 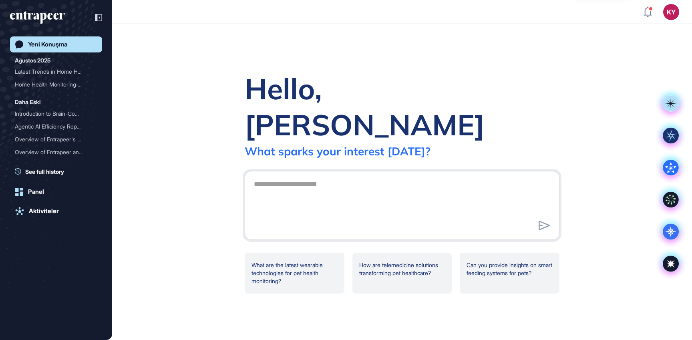 What do you see at coordinates (37, 18) in the screenshot?
I see `div: entrapeer-logo` at bounding box center [37, 18].